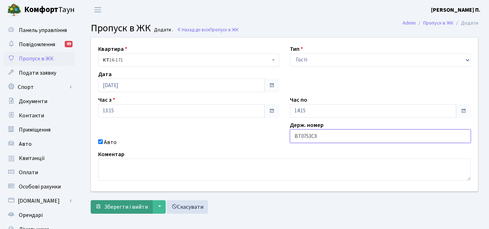 This screenshot has width=489, height=229. I want to click on a: Приміщення, so click(39, 130).